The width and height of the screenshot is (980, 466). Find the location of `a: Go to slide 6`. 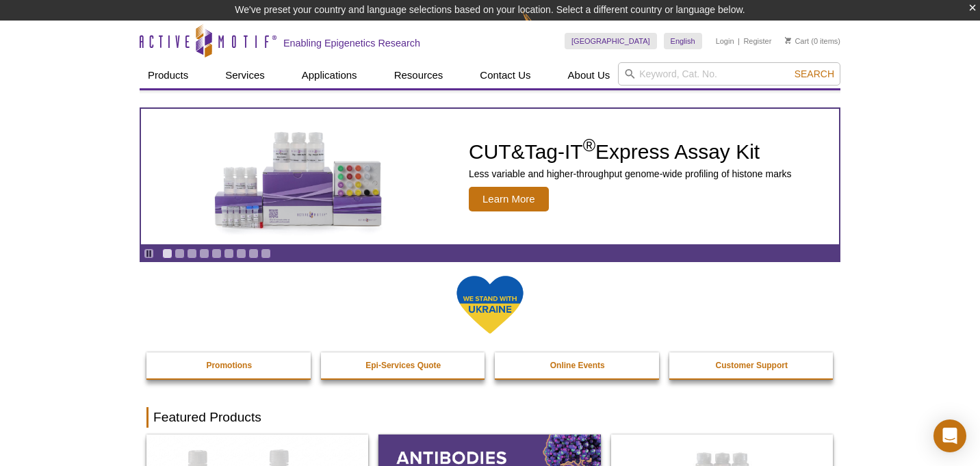

a: Go to slide 6 is located at coordinates (229, 253).